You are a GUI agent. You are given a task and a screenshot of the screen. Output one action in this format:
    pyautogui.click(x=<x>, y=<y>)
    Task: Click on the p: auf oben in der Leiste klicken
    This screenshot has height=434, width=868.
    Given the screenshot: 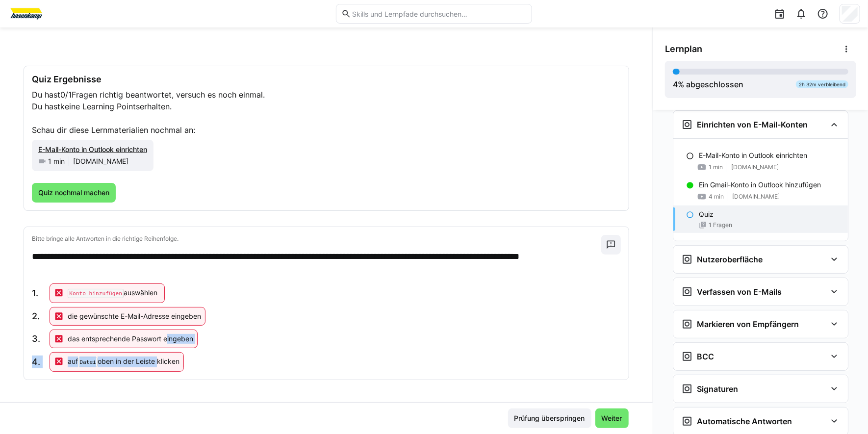 What is the action you would take?
    pyautogui.click(x=124, y=362)
    